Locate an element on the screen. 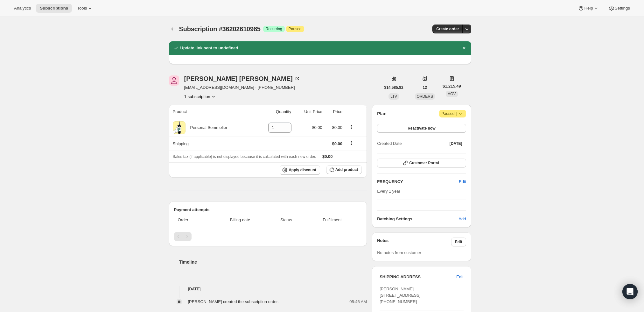 The image size is (644, 312). button: $14,585.82 is located at coordinates (394, 88).